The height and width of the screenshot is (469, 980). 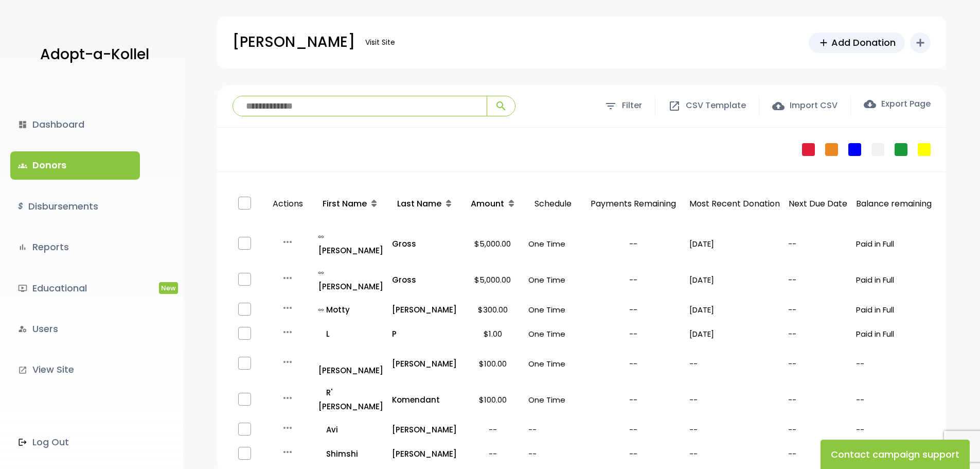 What do you see at coordinates (674, 106) in the screenshot?
I see `span: open_in_new` at bounding box center [674, 106].